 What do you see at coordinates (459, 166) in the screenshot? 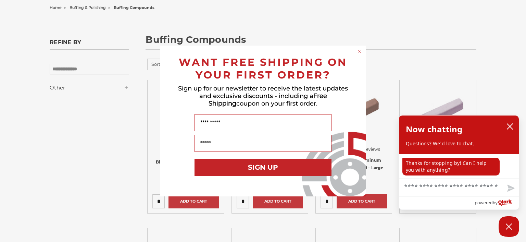
I see `div: chat` at bounding box center [459, 166].